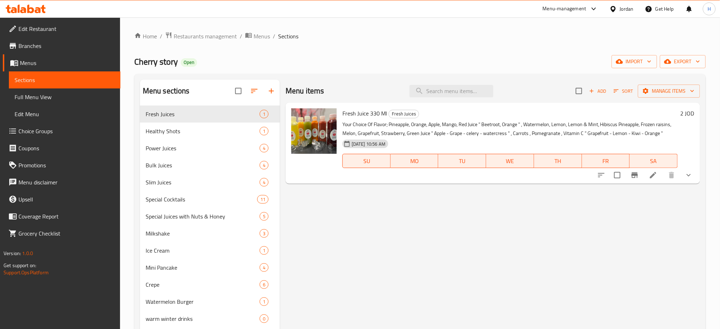 This screenshot has height=329, width=720. What do you see at coordinates (202, 267) in the screenshot?
I see `div: Mini Pancake` at bounding box center [202, 267].